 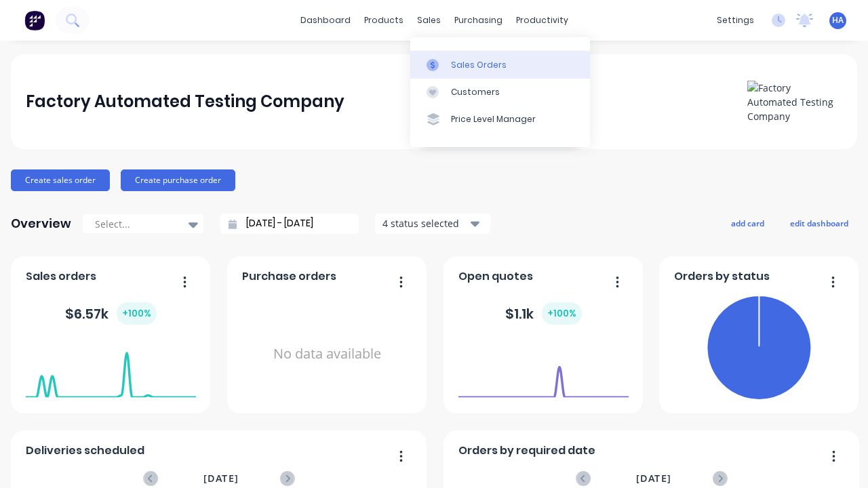 What do you see at coordinates (479, 65) in the screenshot?
I see `div: Sales Orders` at bounding box center [479, 65].